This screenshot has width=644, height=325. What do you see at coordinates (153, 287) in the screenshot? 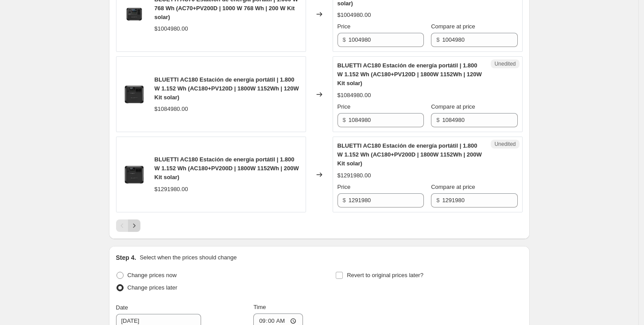
I see `span: Change prices later` at bounding box center [153, 287].